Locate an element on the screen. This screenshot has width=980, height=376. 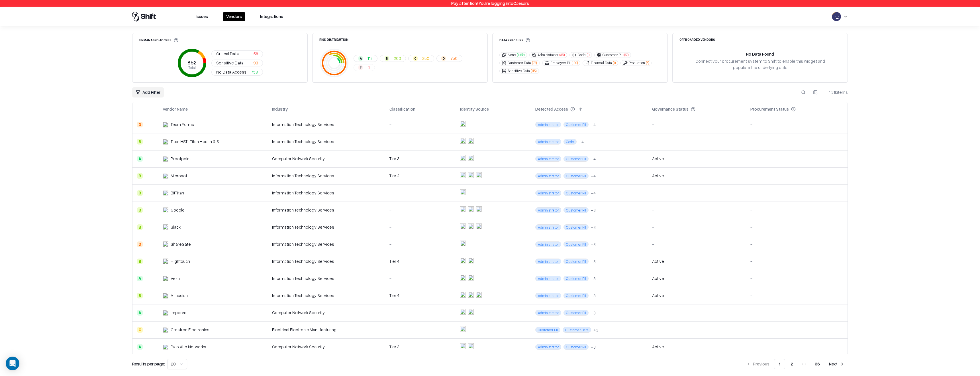
span: Sensitive Data is located at coordinates (230, 63).